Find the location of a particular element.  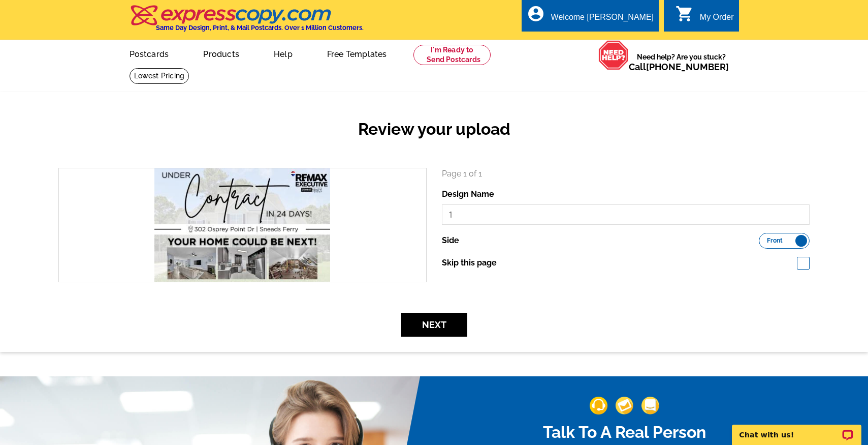

img: support-img-3_1.png is located at coordinates (650, 405).